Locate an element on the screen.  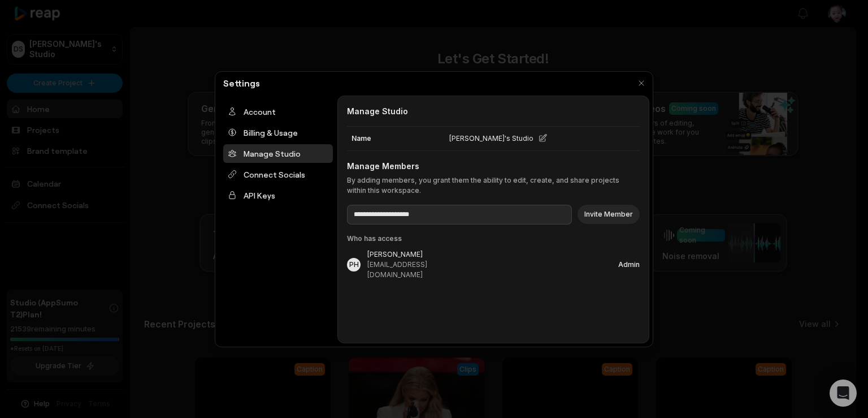
h2: Manage Studio is located at coordinates (493, 110).